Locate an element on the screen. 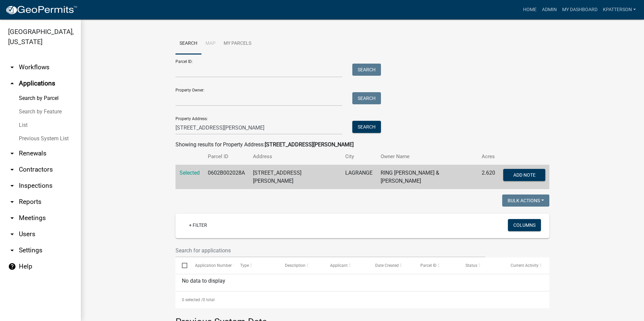  th: Parcel ID is located at coordinates (227, 156).